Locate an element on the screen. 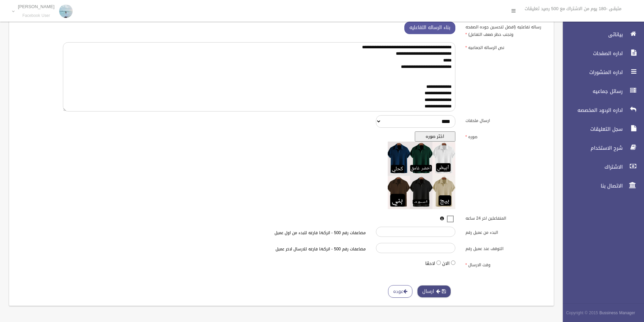  span: شرح الاستخدام is located at coordinates (591, 148).